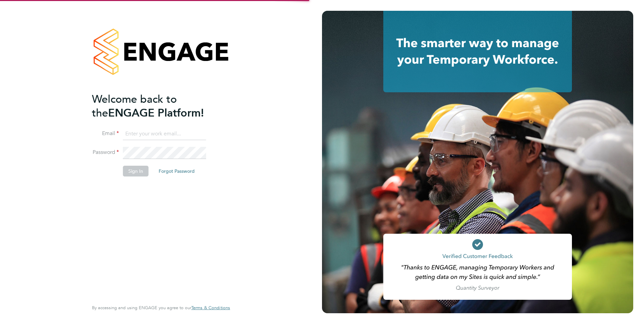  I want to click on a: Terms & Conditions, so click(210, 308).